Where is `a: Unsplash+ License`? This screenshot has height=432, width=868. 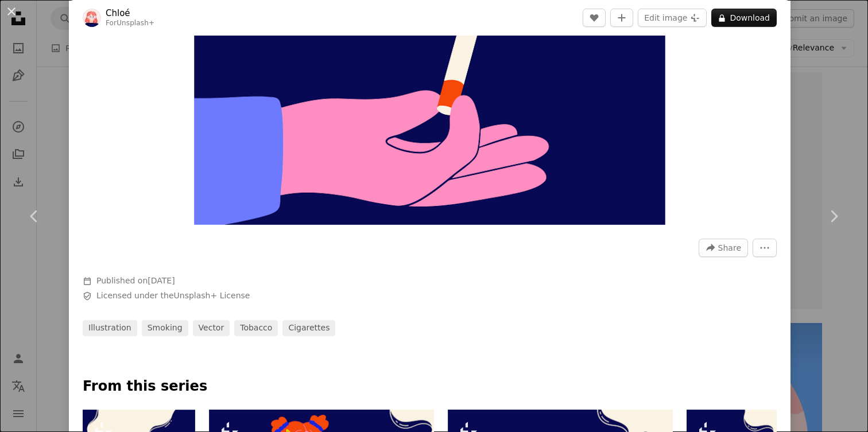 a: Unsplash+ License is located at coordinates (212, 295).